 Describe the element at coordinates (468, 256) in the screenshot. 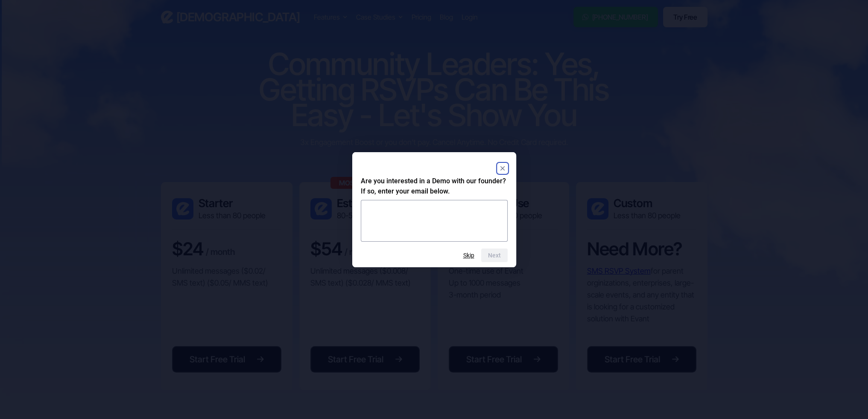

I see `button: Skip` at that location.